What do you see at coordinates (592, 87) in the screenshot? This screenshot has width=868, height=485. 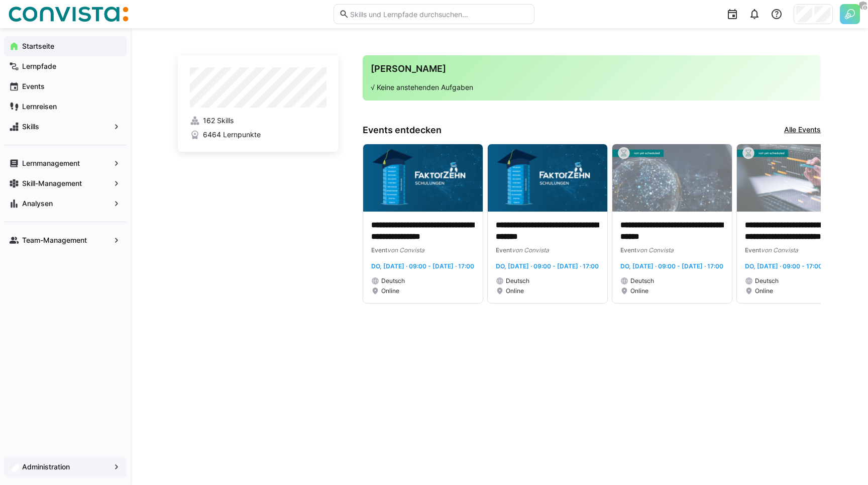 I see `p: √ Keine anstehenden Aufgaben` at bounding box center [592, 87].